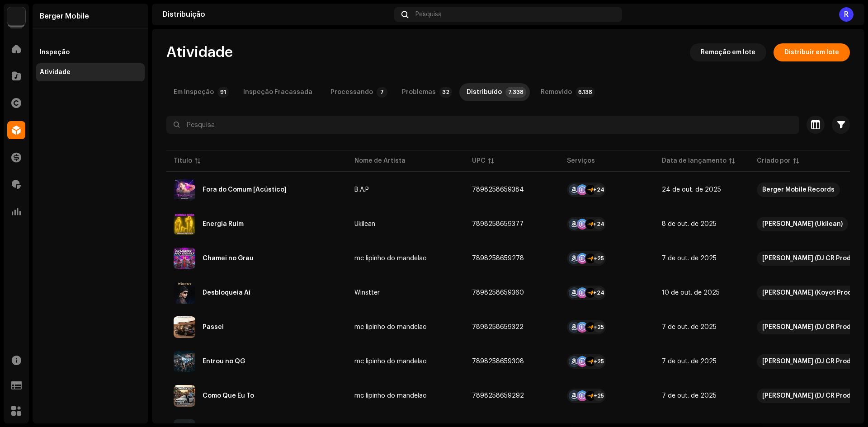 The height and width of the screenshot is (427, 868). What do you see at coordinates (278, 92) in the screenshot?
I see `div: Inspeção Fracassada` at bounding box center [278, 92].